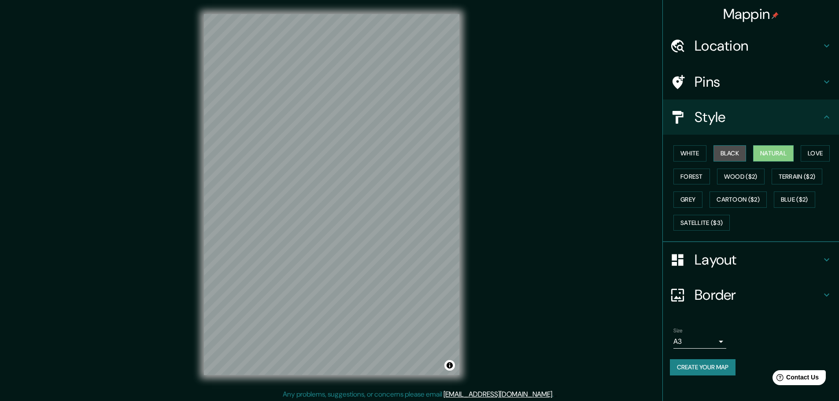 The height and width of the screenshot is (401, 839). I want to click on h4: Layout, so click(758, 260).